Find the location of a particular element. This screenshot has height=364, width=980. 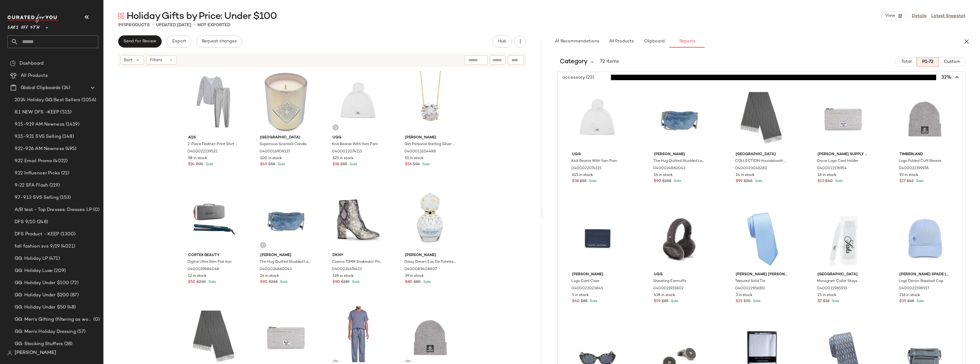

span: (87) is located at coordinates (74, 295).